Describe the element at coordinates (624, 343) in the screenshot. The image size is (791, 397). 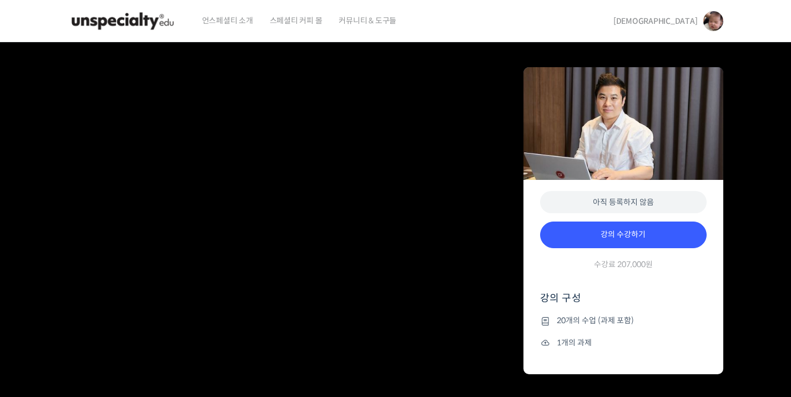
I see `li: 1개의 과제` at that location.